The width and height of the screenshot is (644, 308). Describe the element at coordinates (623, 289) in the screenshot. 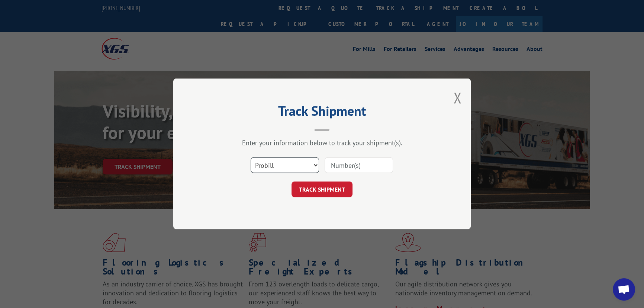

I see `div: Open chat` at that location.